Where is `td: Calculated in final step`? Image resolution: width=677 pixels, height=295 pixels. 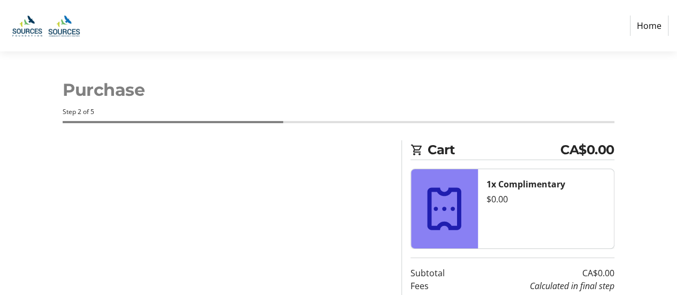 td: Calculated in final step is located at coordinates (542, 286).